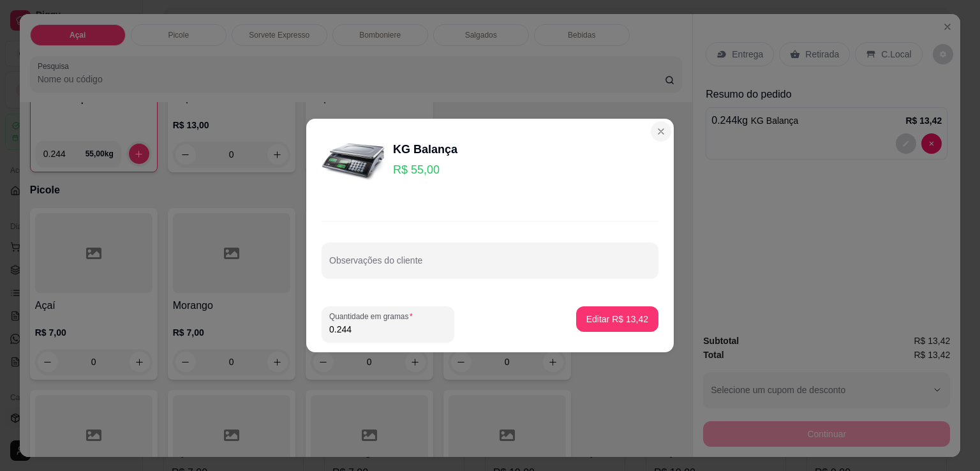 This screenshot has height=471, width=980. Describe the element at coordinates (661, 131) in the screenshot. I see `button: Close` at that location.